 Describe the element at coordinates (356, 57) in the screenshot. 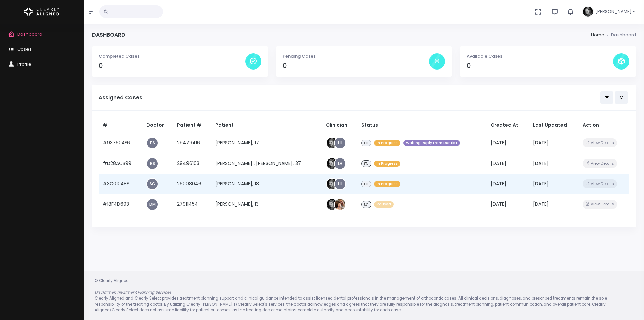

I see `p: Pending Cases` at that location.